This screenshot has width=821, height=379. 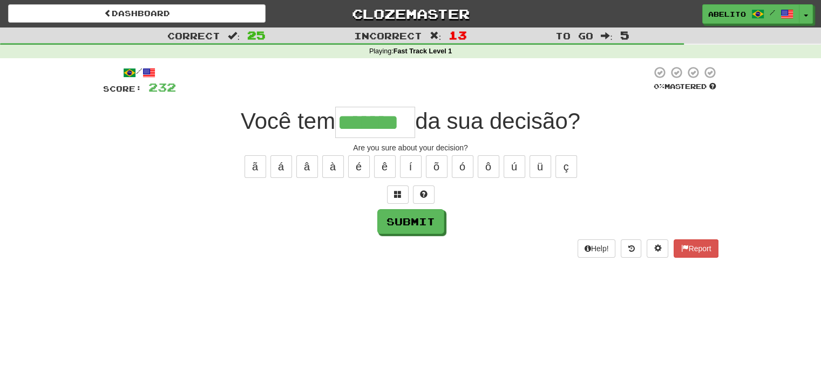 What do you see at coordinates (540, 167) in the screenshot?
I see `button: ü` at bounding box center [540, 167].